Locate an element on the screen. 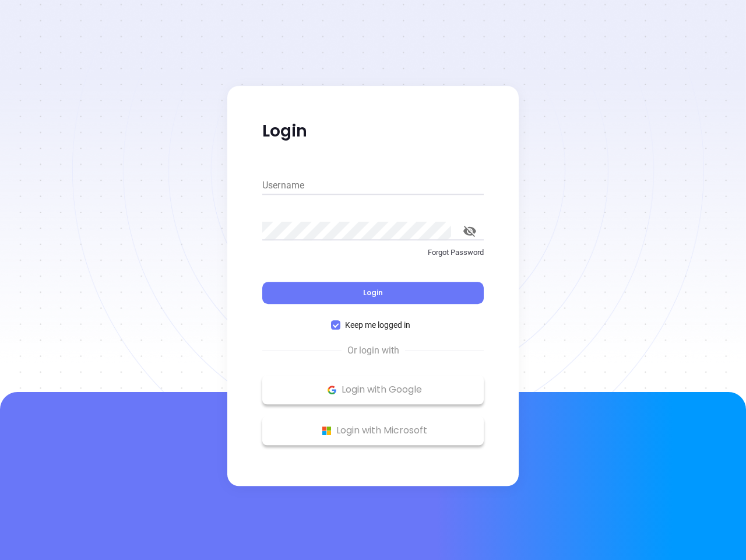 Image resolution: width=746 pixels, height=560 pixels. p: Login with Google is located at coordinates (373, 389).